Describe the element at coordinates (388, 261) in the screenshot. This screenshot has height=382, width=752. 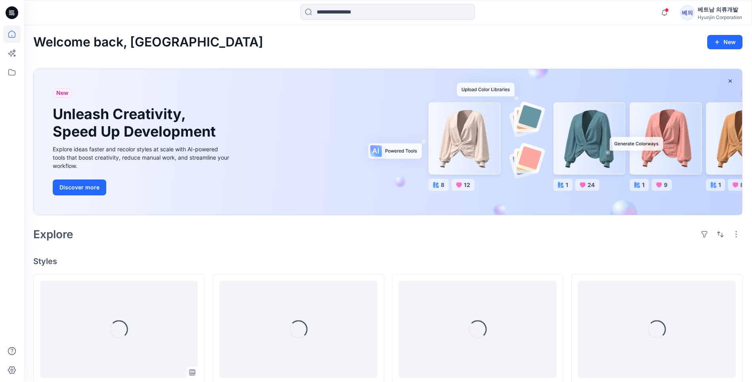
I see `h4: Styles` at that location.